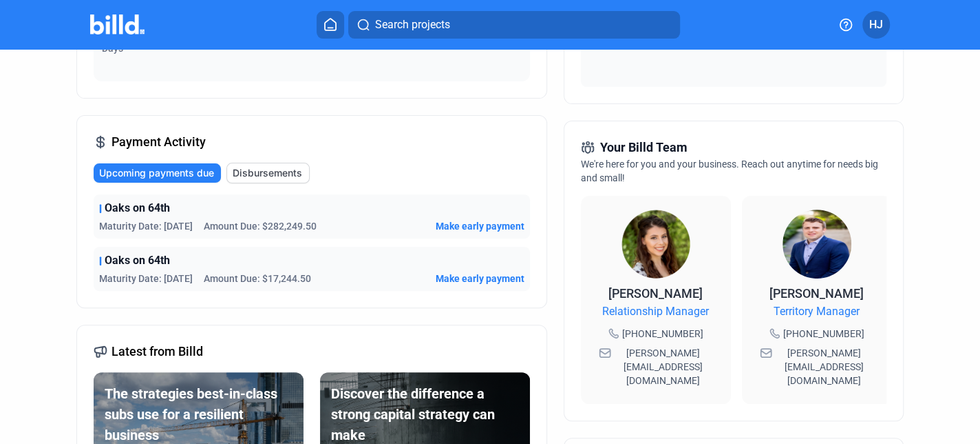  I want to click on img: Relationship Manager, so click(656, 244).